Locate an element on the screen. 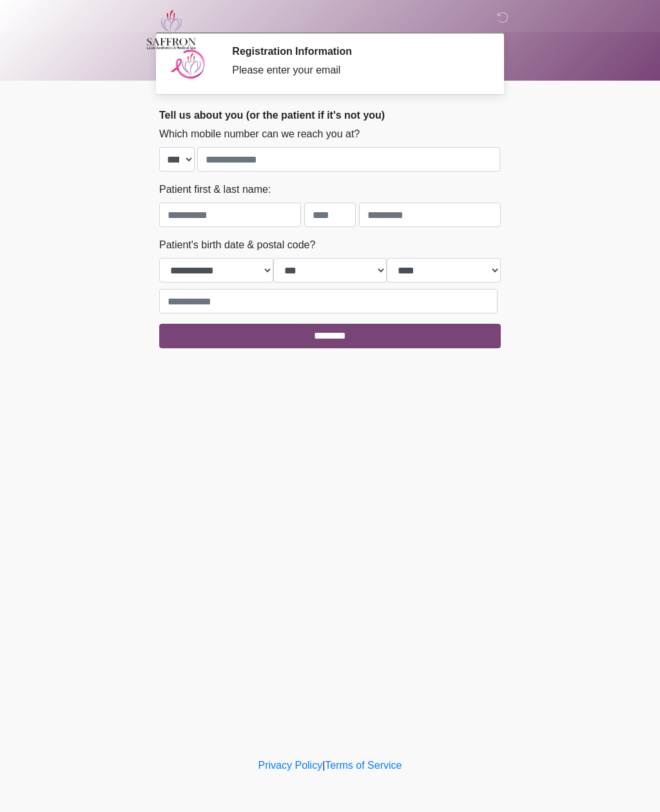 The width and height of the screenshot is (660, 812). a: Privacy Policy is located at coordinates (291, 765).